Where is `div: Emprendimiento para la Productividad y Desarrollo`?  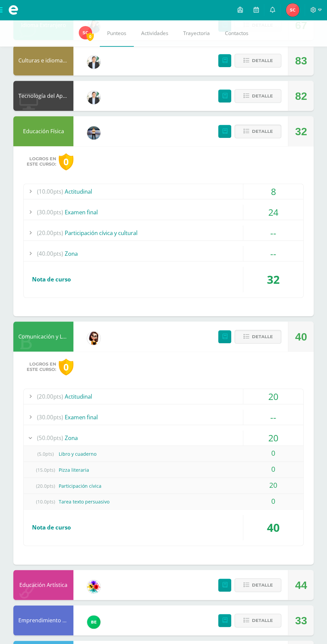
div: Emprendimiento para la Productividad y Desarrollo is located at coordinates (43, 621).